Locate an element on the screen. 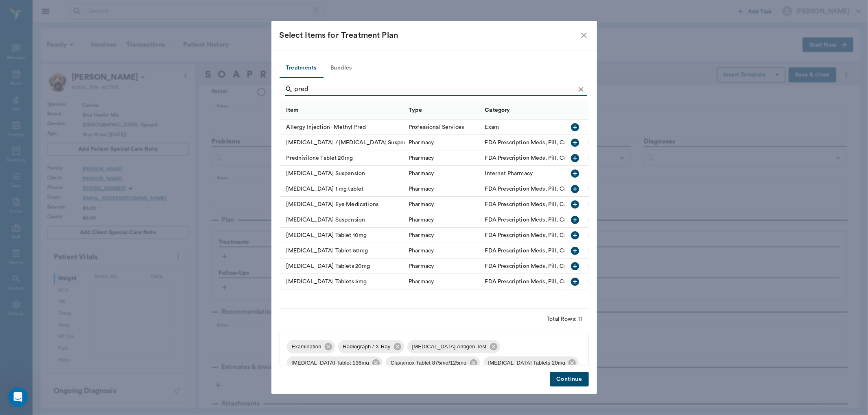 The height and width of the screenshot is (415, 868). span: Clavamox Tablet 875mg/125mg is located at coordinates (429, 364).